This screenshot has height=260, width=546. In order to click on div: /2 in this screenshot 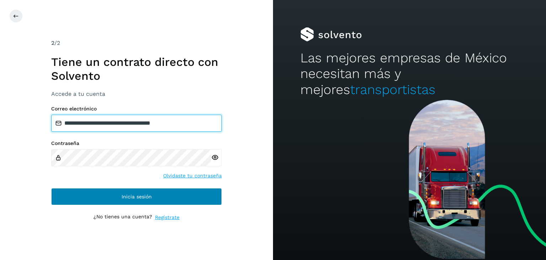, I will do `click(137, 43)`.